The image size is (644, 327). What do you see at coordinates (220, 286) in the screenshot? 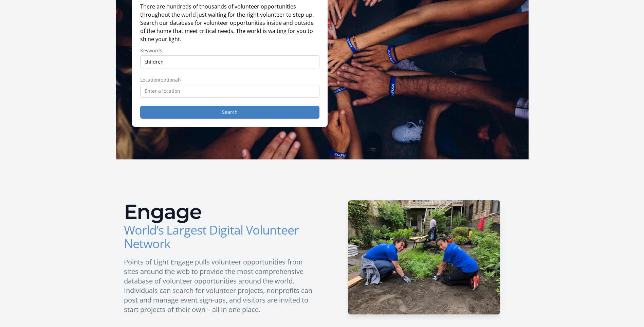
I see `p: Points of Light Engage pulls volunteer opportunities from sites around the web to provide the mos...` at bounding box center [220, 286].